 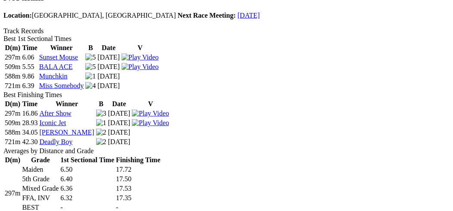 What do you see at coordinates (53, 76) in the screenshot?
I see `a: Munchkin` at bounding box center [53, 76].